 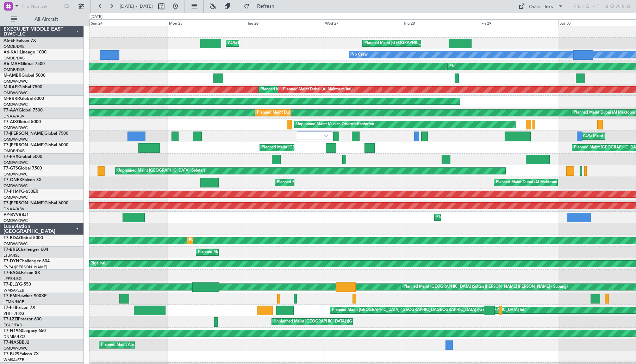 I want to click on a: VHHH/HKG, so click(x=14, y=313).